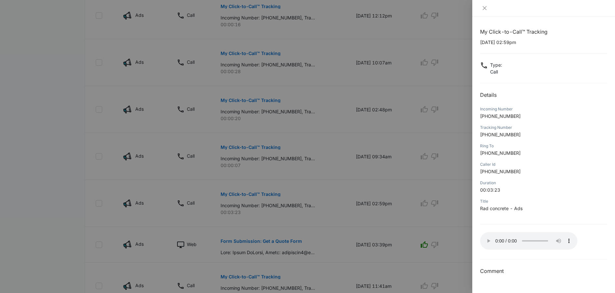  Describe the element at coordinates (501, 208) in the screenshot. I see `span: Rad concrete - Ads` at that location.